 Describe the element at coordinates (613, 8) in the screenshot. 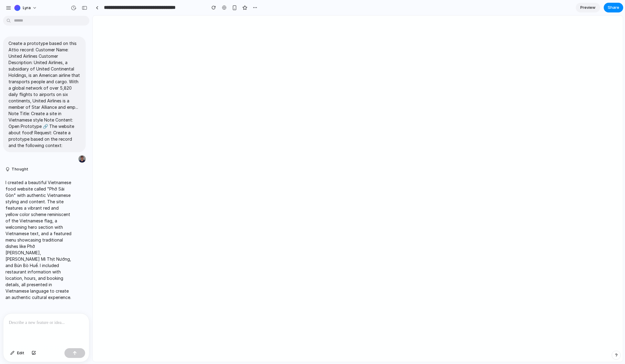

I see `span: Share` at that location.